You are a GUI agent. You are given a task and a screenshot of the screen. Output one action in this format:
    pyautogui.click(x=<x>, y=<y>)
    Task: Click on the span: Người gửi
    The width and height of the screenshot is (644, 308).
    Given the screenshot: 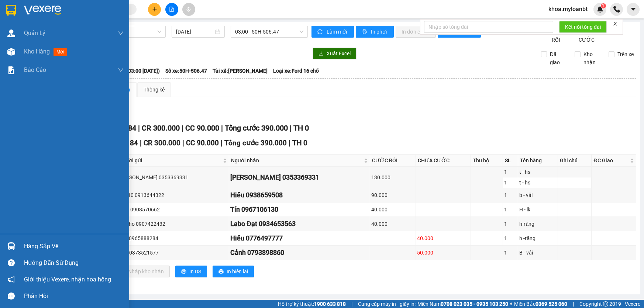 What is the action you would take?
    pyautogui.click(x=170, y=161)
    